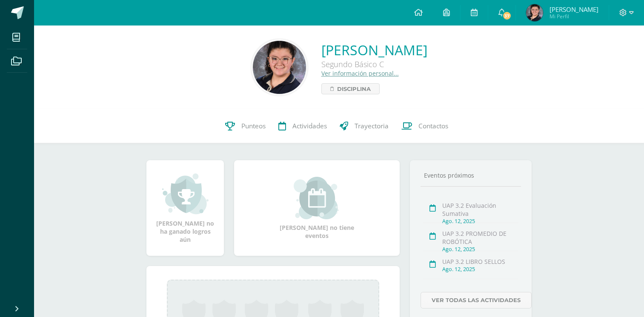  Describe the element at coordinates (372, 126) in the screenshot. I see `span: Trayectoria` at that location.